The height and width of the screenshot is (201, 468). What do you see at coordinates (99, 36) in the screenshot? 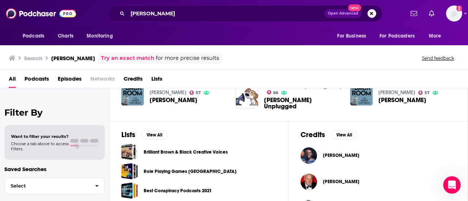
I see `span: Monitoring` at bounding box center [99, 36].